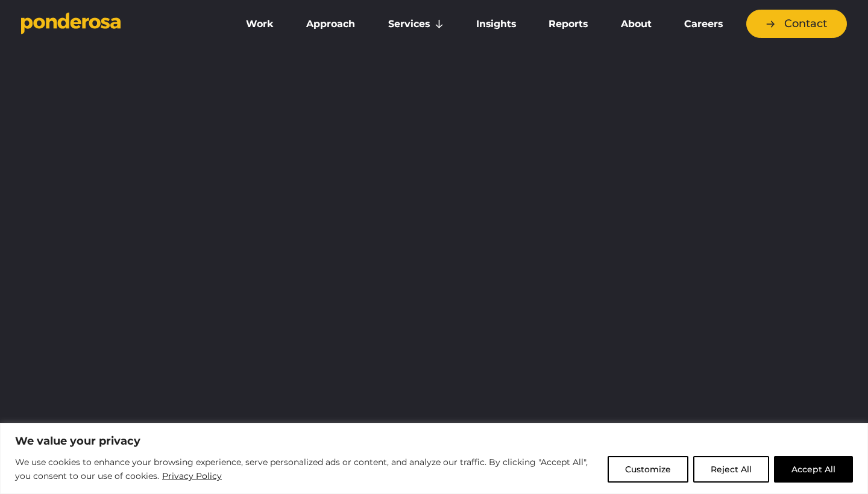  Describe the element at coordinates (496, 24) in the screenshot. I see `a: Insights` at that location.